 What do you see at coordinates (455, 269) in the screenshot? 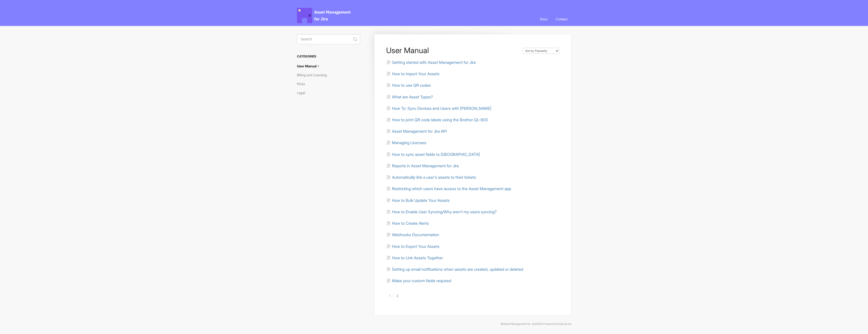
I see `a: Setting up email notifications when assets are created, updated or deleted` at bounding box center [455, 269].